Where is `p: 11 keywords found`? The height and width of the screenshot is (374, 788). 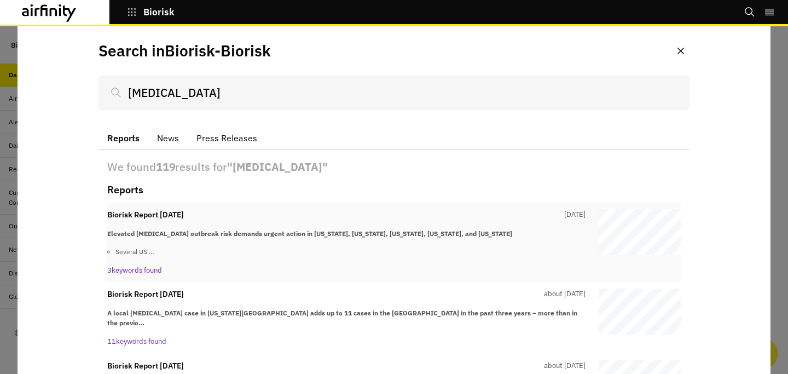 p: 11 keywords found is located at coordinates (346, 341).